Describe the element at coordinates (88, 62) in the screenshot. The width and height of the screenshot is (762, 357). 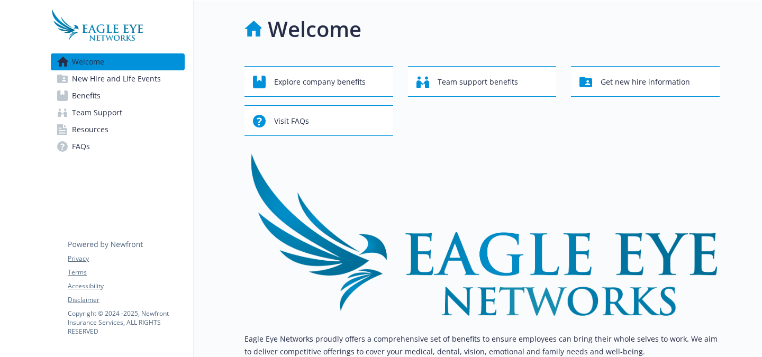
I see `span: Welcome` at that location.